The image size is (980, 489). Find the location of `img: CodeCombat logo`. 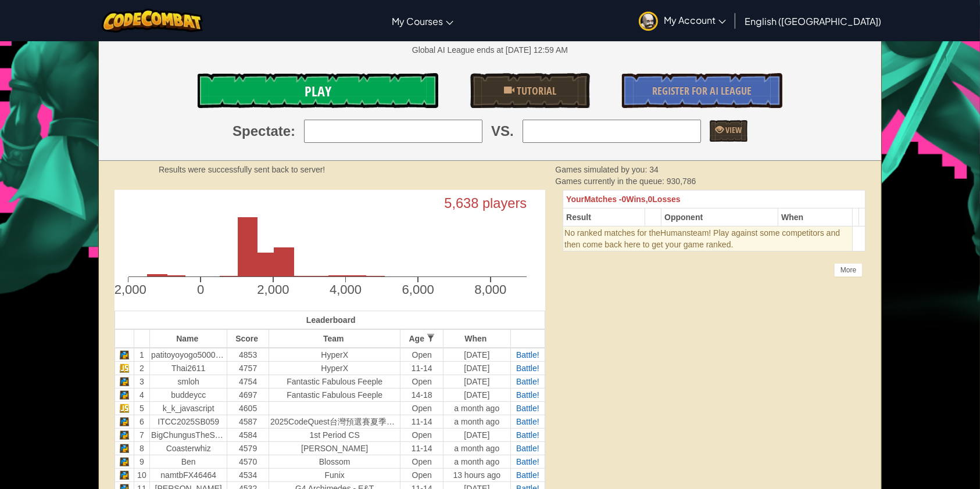

img: CodeCombat logo is located at coordinates (153, 20).